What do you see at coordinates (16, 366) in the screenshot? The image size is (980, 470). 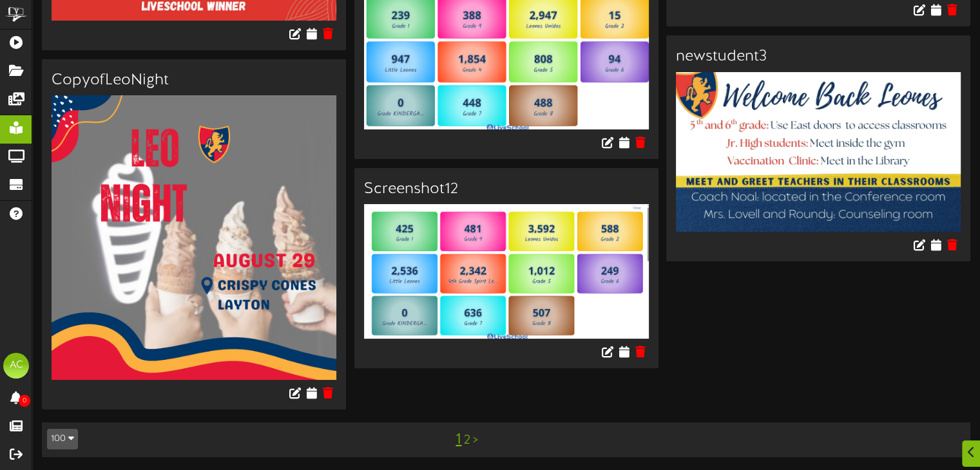 I see `div: AC` at bounding box center [16, 366].